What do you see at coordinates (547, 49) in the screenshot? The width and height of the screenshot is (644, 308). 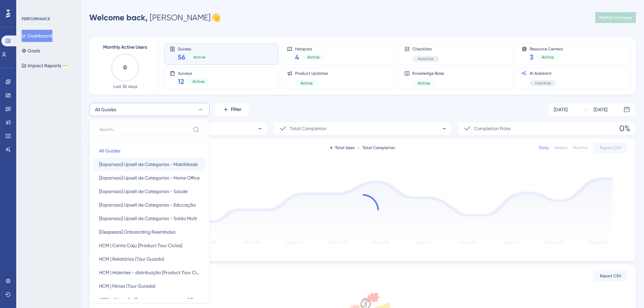 I see `span: Resource Centers` at bounding box center [547, 49].